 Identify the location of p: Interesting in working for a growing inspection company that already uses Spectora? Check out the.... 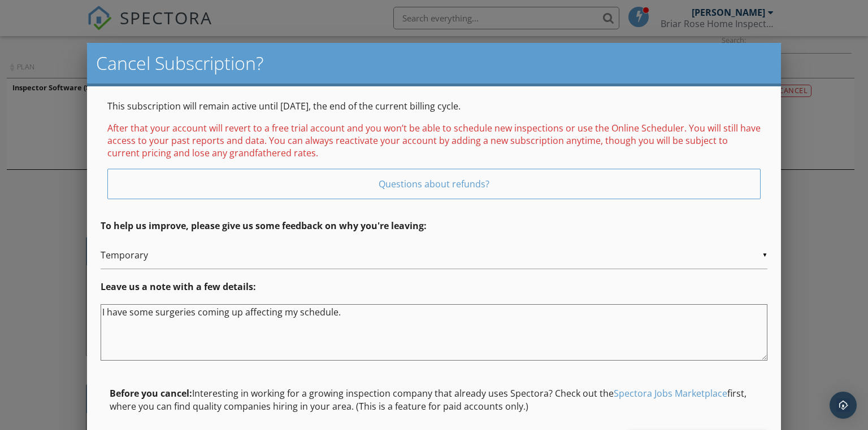
(434, 400).